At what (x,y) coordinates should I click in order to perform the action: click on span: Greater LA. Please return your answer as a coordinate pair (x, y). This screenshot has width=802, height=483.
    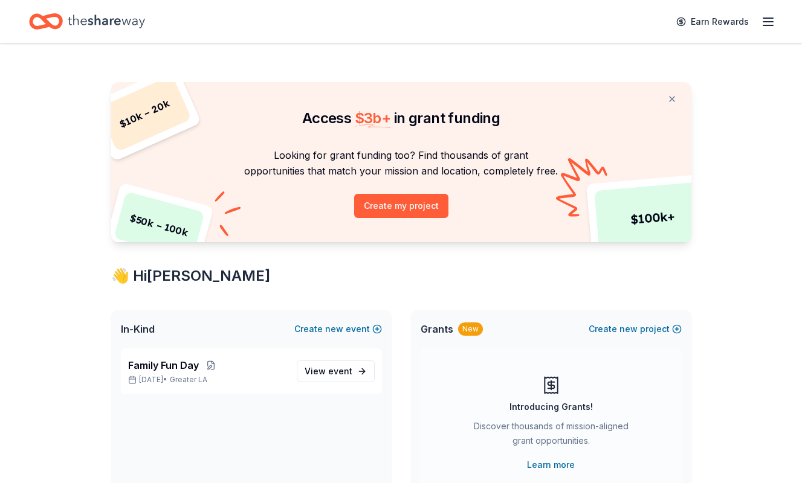
    Looking at the image, I should click on (188, 380).